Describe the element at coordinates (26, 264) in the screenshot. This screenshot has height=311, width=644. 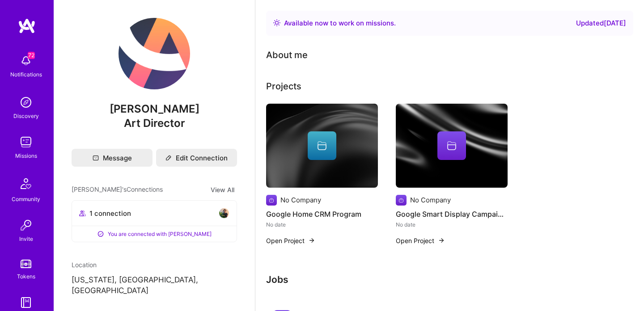
I see `img: tokens` at that location.